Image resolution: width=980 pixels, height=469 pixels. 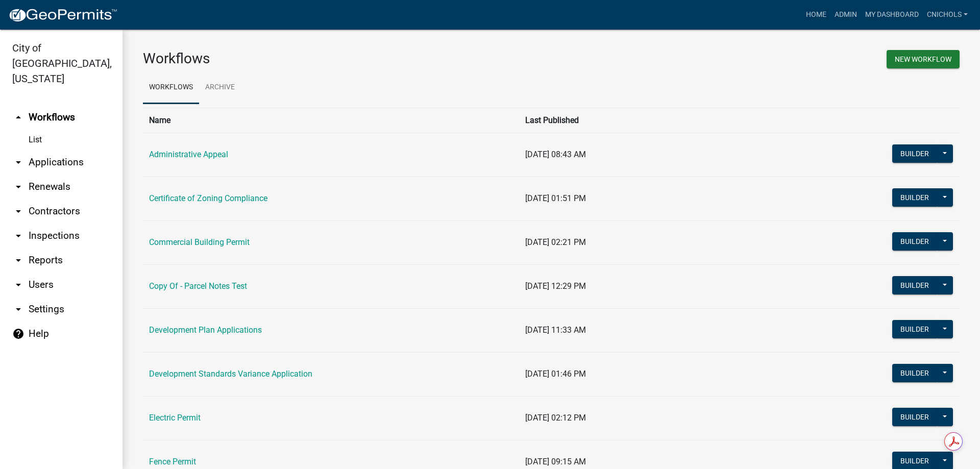 What do you see at coordinates (208, 198) in the screenshot?
I see `a: Certificate of Zoning Compliance` at bounding box center [208, 198].